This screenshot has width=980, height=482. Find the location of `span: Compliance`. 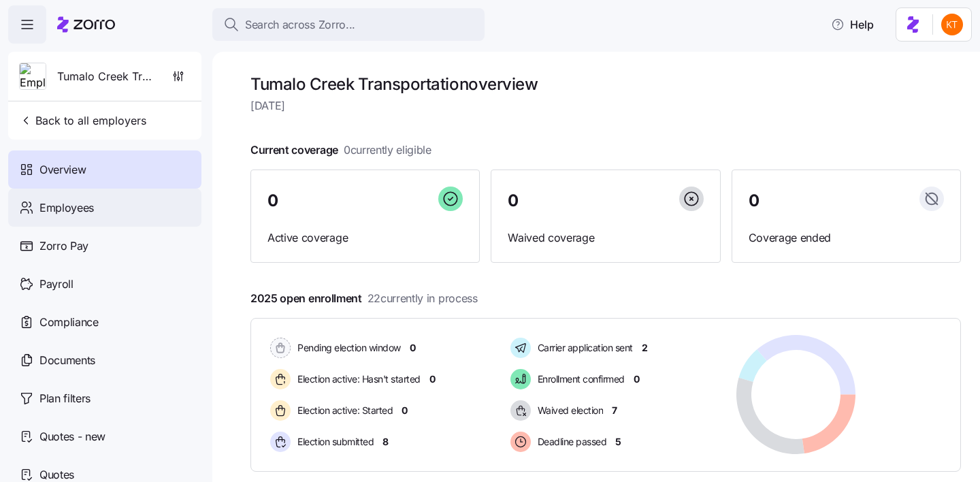

span: Compliance is located at coordinates (69, 322).